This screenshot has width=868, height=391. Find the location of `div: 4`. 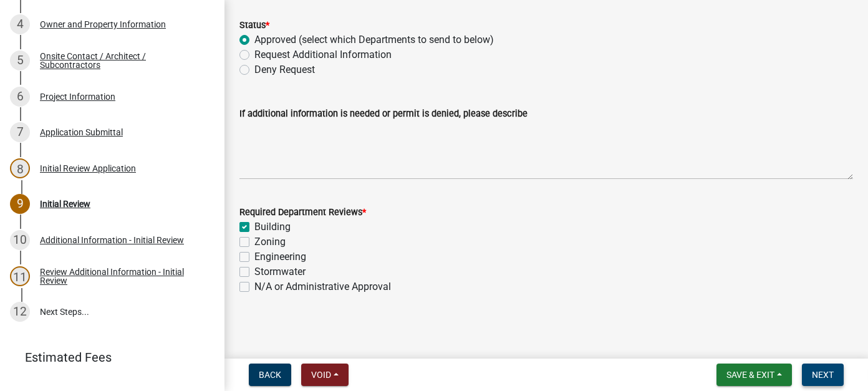

div: 4 is located at coordinates (20, 25).